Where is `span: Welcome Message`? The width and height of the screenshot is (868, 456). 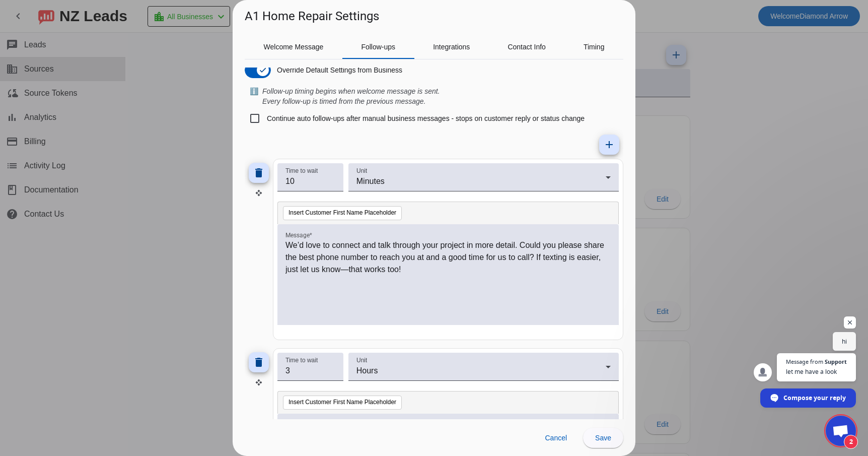 span: Welcome Message is located at coordinates (293, 47).